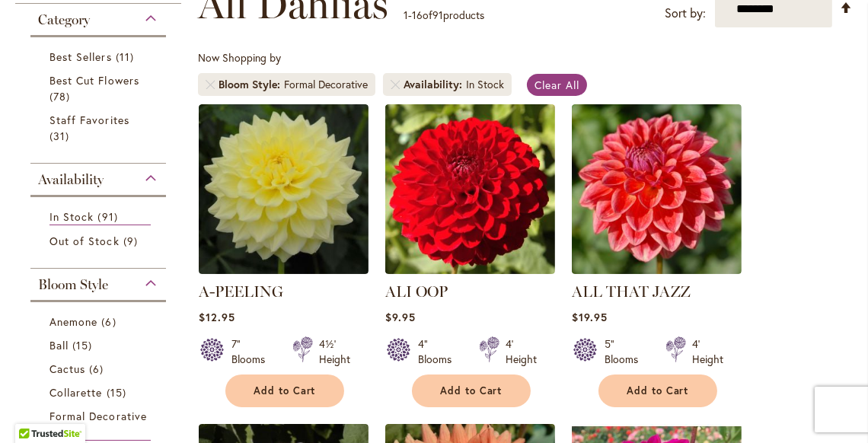 This screenshot has height=443, width=868. Describe the element at coordinates (485, 84) in the screenshot. I see `div: In Stock` at that location.